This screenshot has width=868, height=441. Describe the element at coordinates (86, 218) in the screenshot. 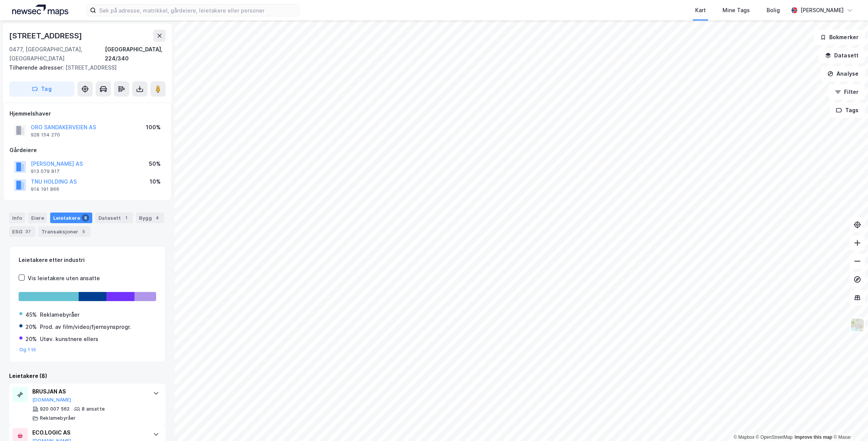

I see `div: 8` at that location.